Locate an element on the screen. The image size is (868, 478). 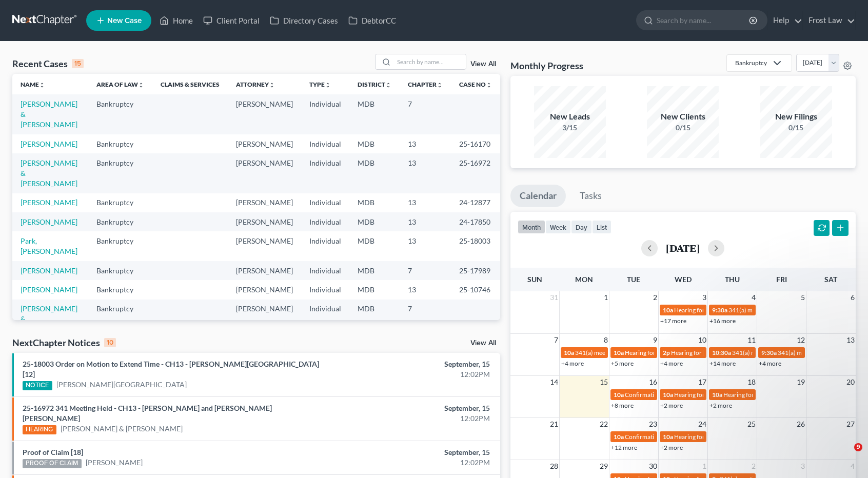
span: 21 is located at coordinates (554, 424).